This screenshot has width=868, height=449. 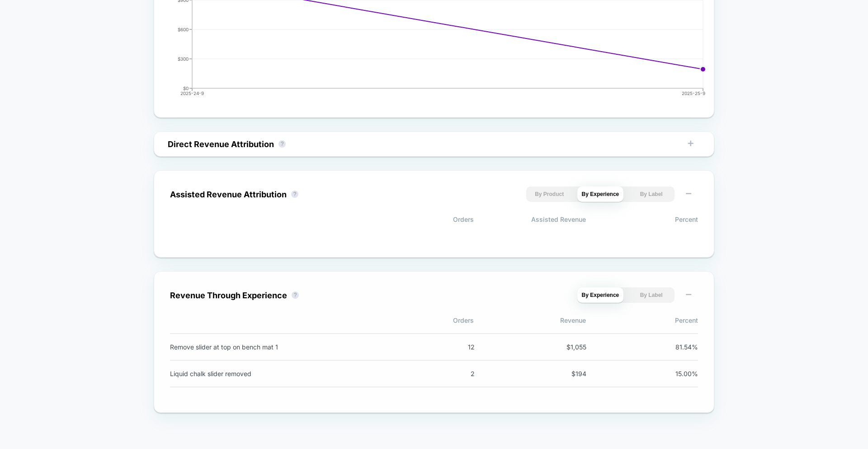 What do you see at coordinates (228, 295) in the screenshot?
I see `div: Revenue Through Experience` at bounding box center [228, 295].